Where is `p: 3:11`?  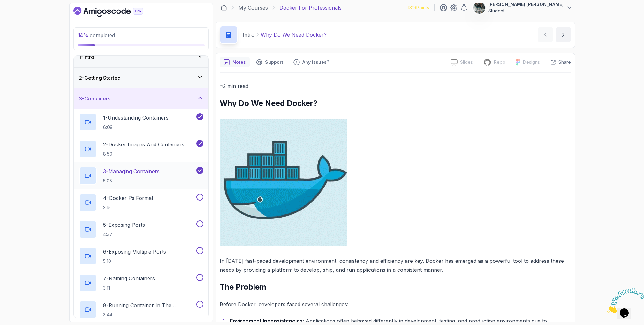 p: 3:11 is located at coordinates (129, 288).